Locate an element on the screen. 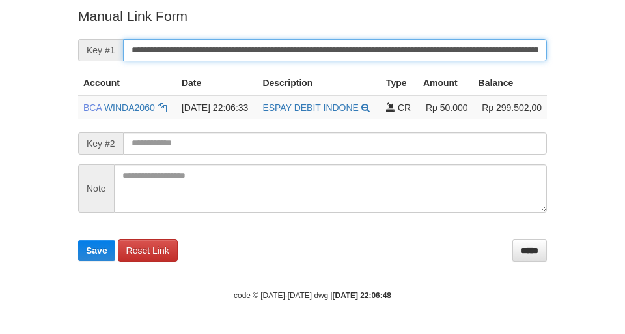 This screenshot has width=625, height=334. th: Description is located at coordinates (319, 83).